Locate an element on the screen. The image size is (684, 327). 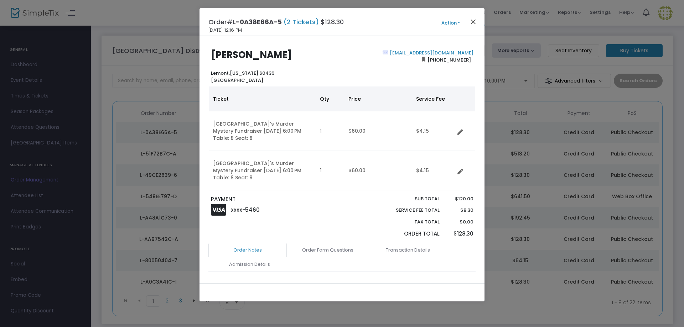
p: $8.30 is located at coordinates (459, 210).